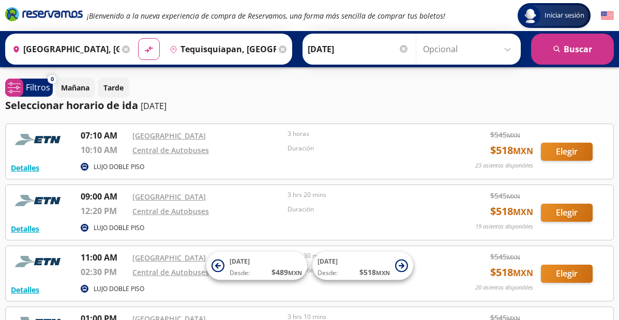  I want to click on p: 3 horas, so click(362, 134).